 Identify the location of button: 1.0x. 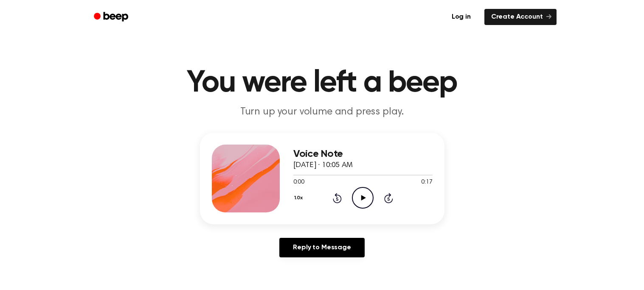
(299, 198).